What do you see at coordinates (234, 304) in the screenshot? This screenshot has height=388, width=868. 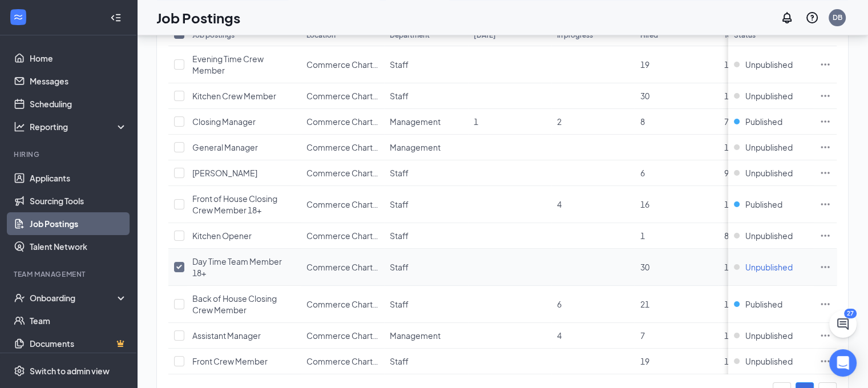 I see `span: Back of House Closing Crew Member` at bounding box center [234, 304].